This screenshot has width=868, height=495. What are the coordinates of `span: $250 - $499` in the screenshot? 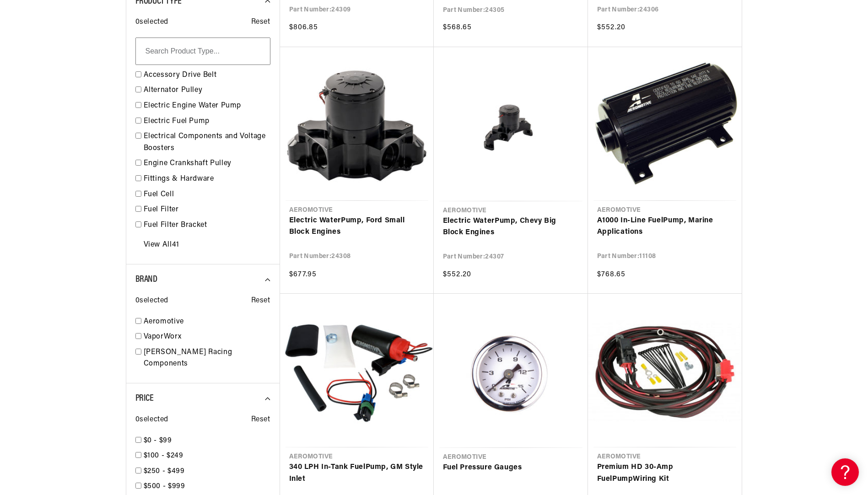 It's located at (164, 471).